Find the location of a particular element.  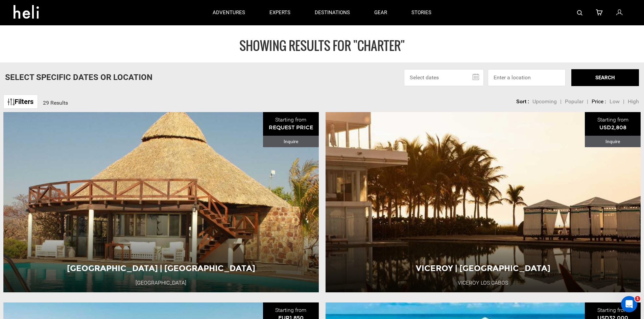

p: experts is located at coordinates (280, 13).